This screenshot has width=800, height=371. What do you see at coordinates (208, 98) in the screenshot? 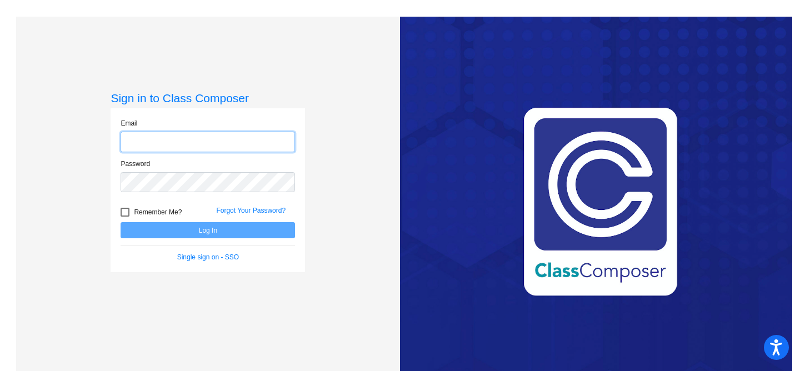
I see `h3: Sign in to Class Composer` at bounding box center [208, 98].